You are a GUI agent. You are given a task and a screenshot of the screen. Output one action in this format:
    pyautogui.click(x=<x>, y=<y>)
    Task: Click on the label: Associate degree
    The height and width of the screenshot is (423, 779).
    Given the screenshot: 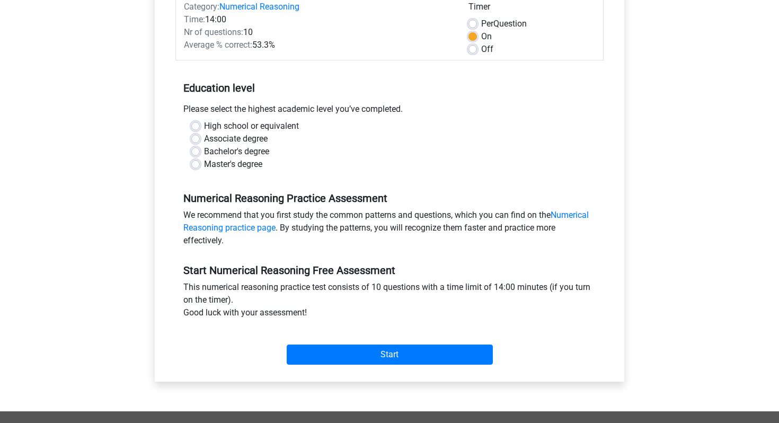 What is the action you would take?
    pyautogui.click(x=236, y=139)
    